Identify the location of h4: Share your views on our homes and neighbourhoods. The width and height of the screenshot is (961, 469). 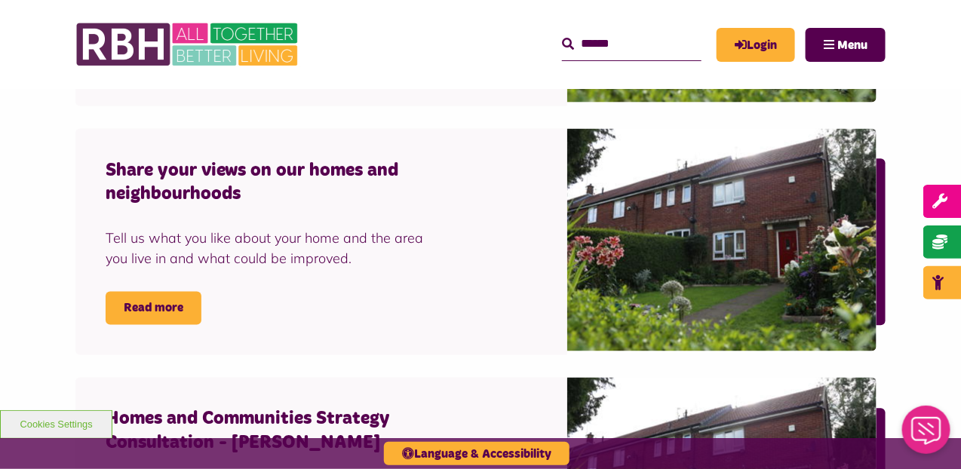
(276, 182).